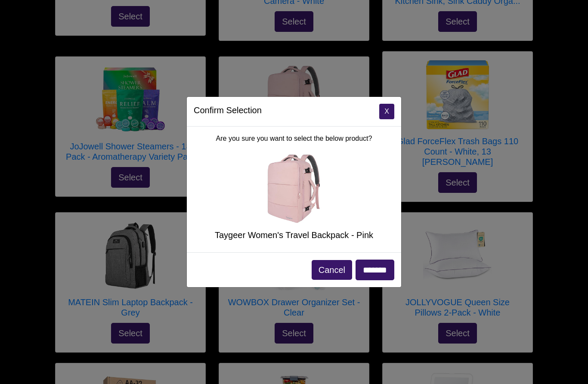 Image resolution: width=588 pixels, height=384 pixels. What do you see at coordinates (294, 189) in the screenshot?
I see `div: Are you sure you want to select the below product?` at bounding box center [294, 189].